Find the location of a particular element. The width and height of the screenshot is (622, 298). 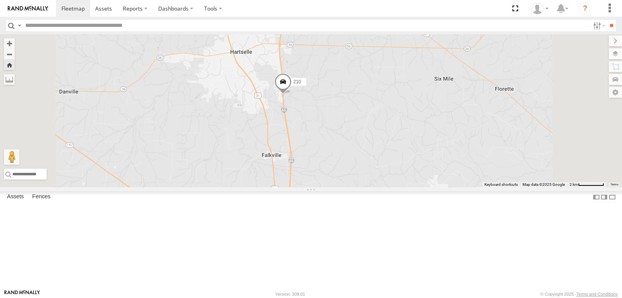

label: Hide Summary Table is located at coordinates (613, 196).